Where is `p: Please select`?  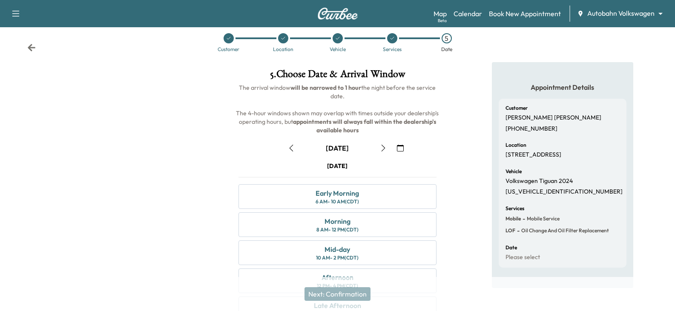
p: Please select is located at coordinates (522, 258).